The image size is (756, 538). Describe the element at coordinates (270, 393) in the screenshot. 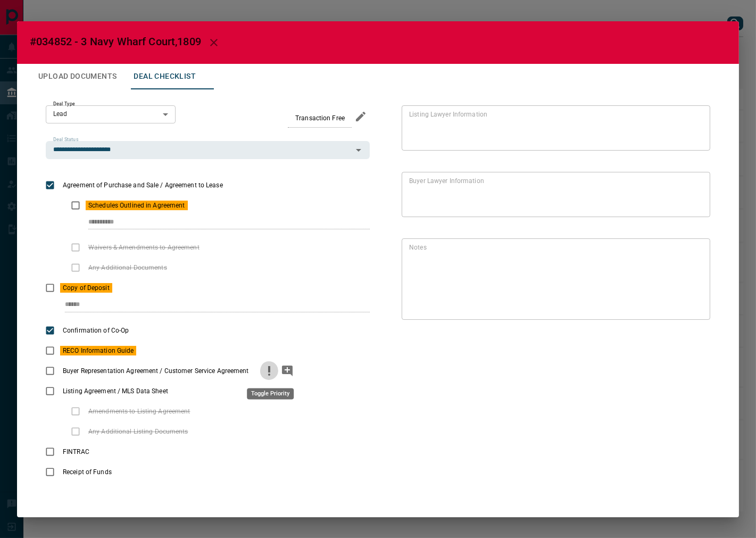

I see `div: Toggle Priority` at that location.